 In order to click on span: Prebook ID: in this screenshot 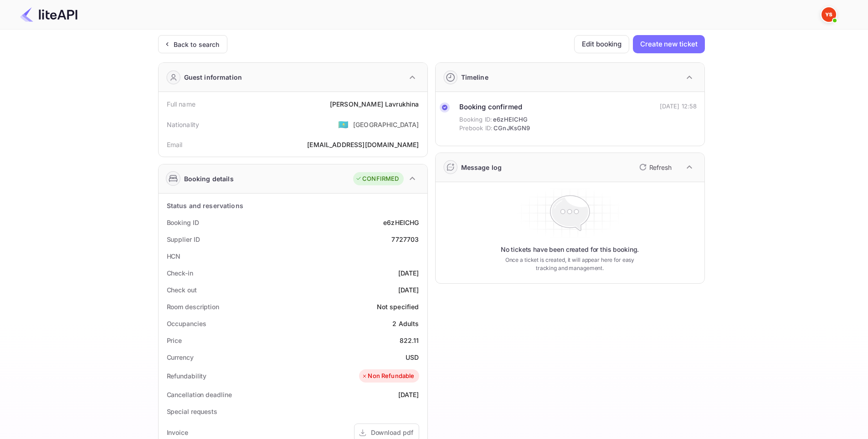, I will do `click(476, 129)`.